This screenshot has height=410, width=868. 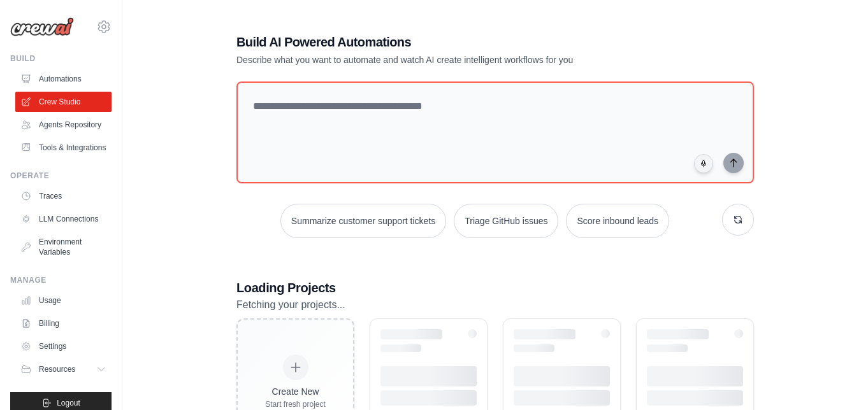 I want to click on a: Tools & Integrations, so click(x=63, y=148).